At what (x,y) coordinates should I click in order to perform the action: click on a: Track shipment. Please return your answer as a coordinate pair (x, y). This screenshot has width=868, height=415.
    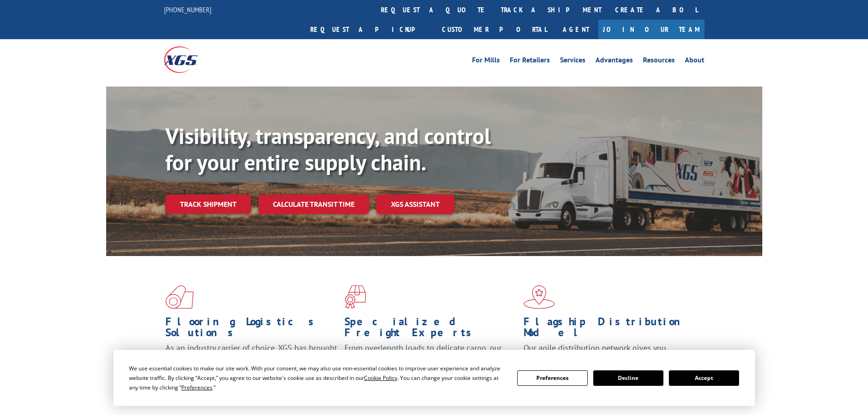
    Looking at the image, I should click on (208, 204).